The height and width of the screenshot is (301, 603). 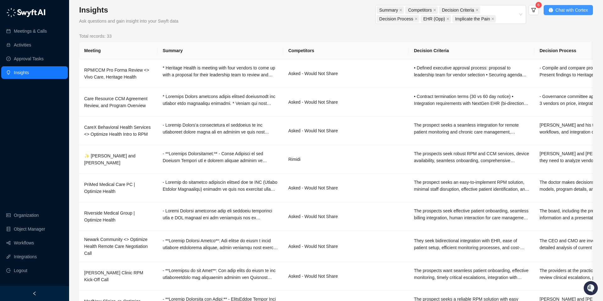 What do you see at coordinates (118, 102) in the screenshot?
I see `td: Care Resource CCM Agreement Review, and Program Overview` at bounding box center [118, 102].